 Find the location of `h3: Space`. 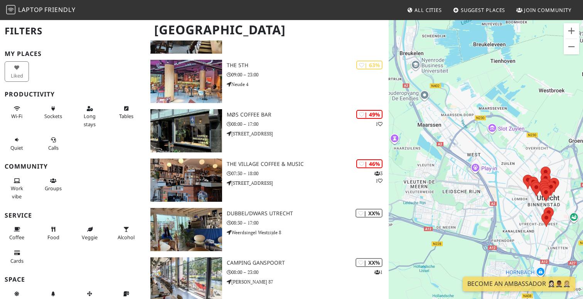

h3: Space is located at coordinates (73, 279).